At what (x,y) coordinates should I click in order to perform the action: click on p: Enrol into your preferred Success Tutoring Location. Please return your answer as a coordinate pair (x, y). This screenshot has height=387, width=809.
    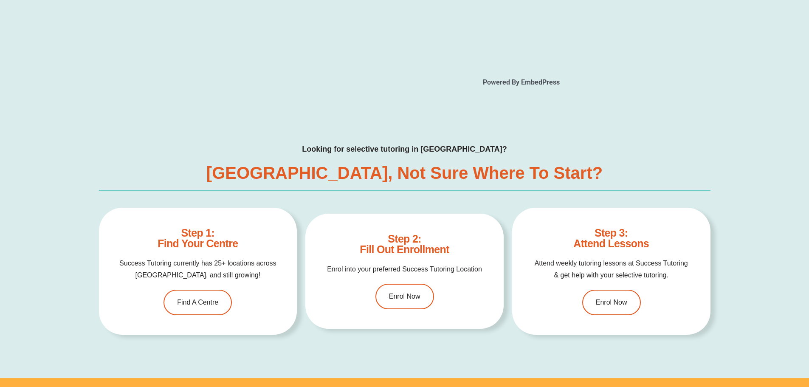
    Looking at the image, I should click on (405, 269).